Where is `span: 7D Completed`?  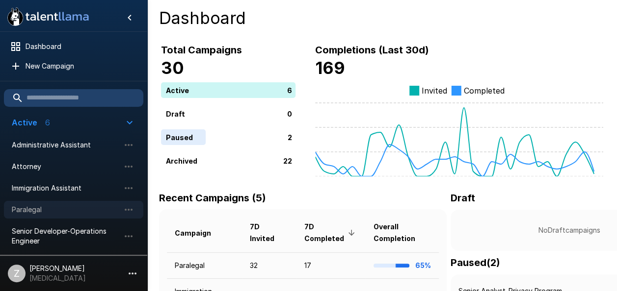
span: 7D Completed is located at coordinates (331, 233).